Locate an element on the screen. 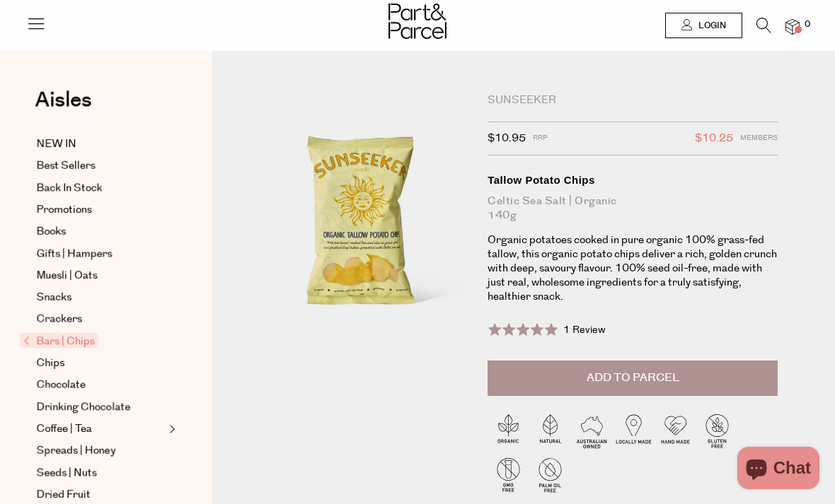  img: P_P-ICONS-Live_Bec_V11_Australian_Owned.svg is located at coordinates (591, 431).